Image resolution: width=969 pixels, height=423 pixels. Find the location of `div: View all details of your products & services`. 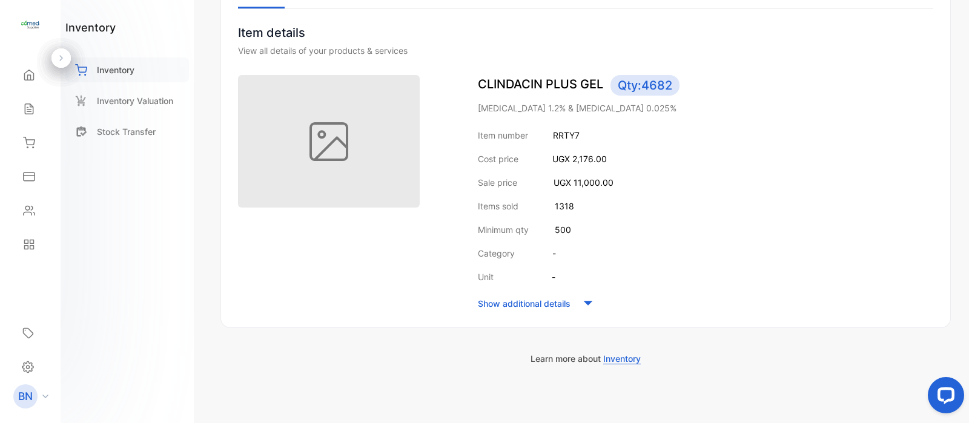

div: View all details of your products & services is located at coordinates (585, 50).